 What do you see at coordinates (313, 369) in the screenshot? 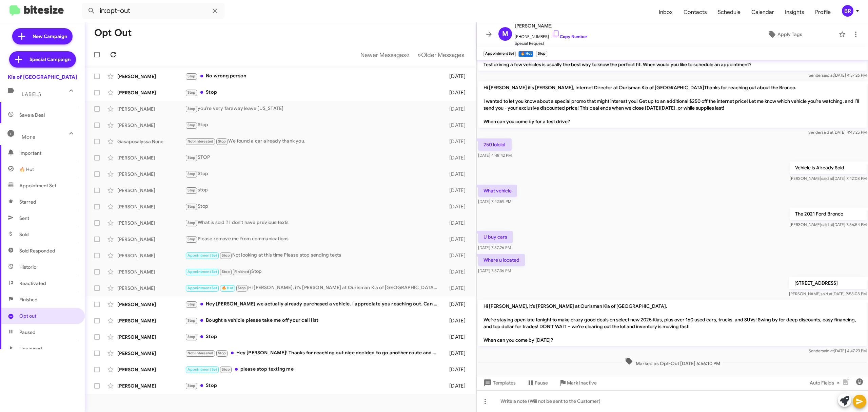
I see `div: please stop texting me` at bounding box center [313, 369].